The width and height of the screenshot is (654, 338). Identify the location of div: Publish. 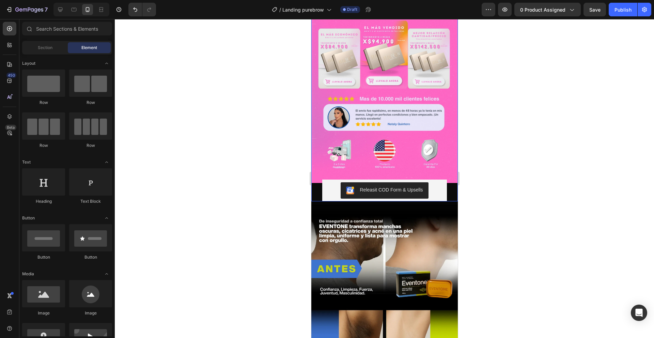
(623, 10).